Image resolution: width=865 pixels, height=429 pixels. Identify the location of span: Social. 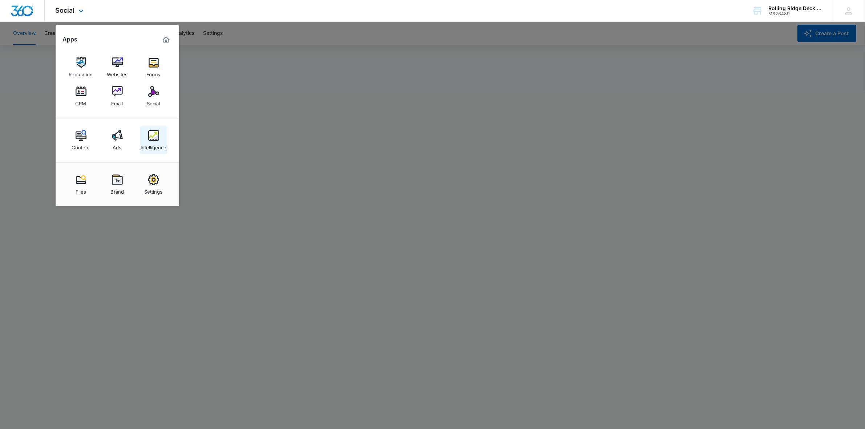
(65, 10).